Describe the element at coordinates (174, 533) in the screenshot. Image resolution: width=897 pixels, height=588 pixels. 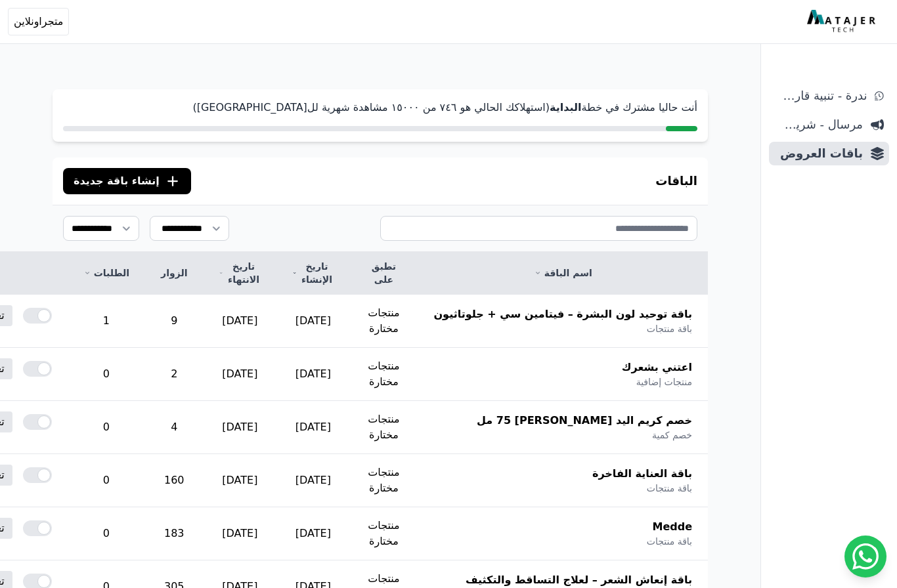
I see `td: 183` at that location.